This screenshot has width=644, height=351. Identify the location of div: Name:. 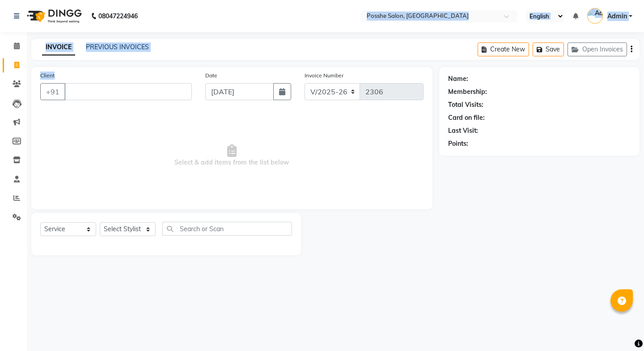
(458, 79).